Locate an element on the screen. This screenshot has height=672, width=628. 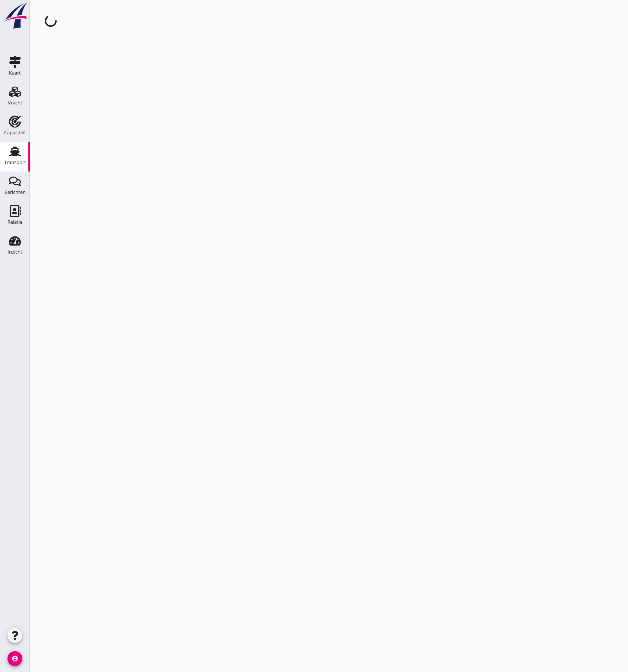
i: account_circle is located at coordinates (15, 658).